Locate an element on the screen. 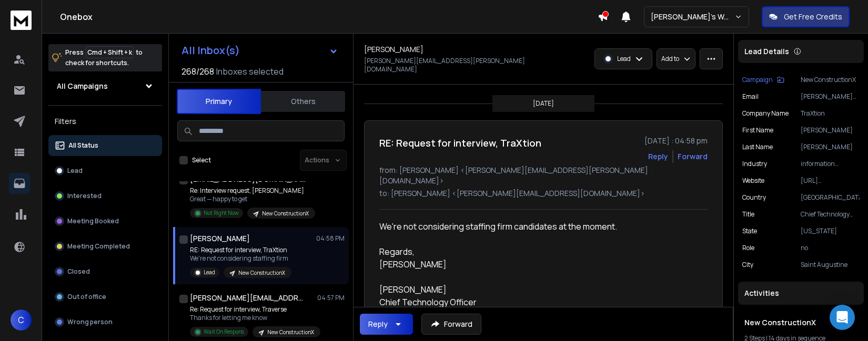  button: Wrong person is located at coordinates (105, 322).